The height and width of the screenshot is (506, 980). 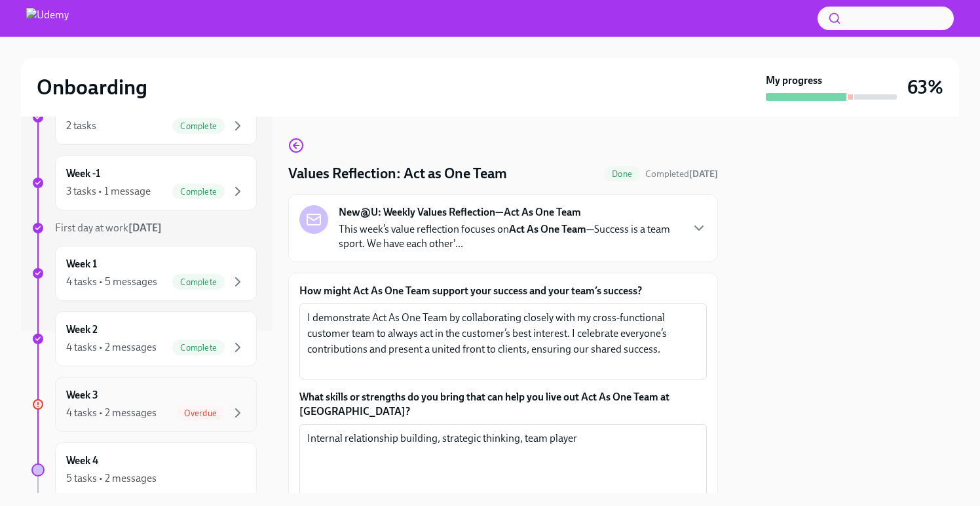 What do you see at coordinates (145, 273) in the screenshot?
I see `a: Week 14 tasks • 5 messagesComplete` at bounding box center [145, 273].